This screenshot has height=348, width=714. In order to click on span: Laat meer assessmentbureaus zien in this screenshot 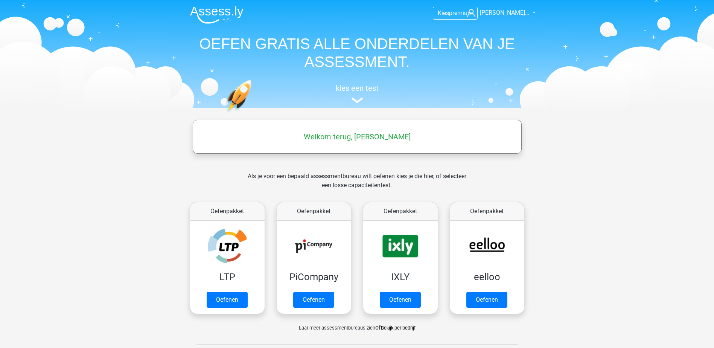, I will do `click(337, 328)`.